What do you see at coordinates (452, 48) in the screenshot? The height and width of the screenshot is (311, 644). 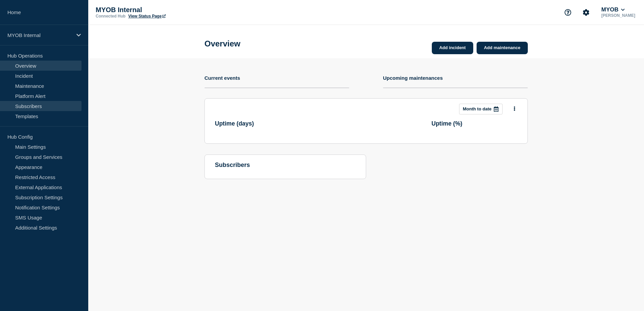 I see `a: Add incident` at bounding box center [452, 48].